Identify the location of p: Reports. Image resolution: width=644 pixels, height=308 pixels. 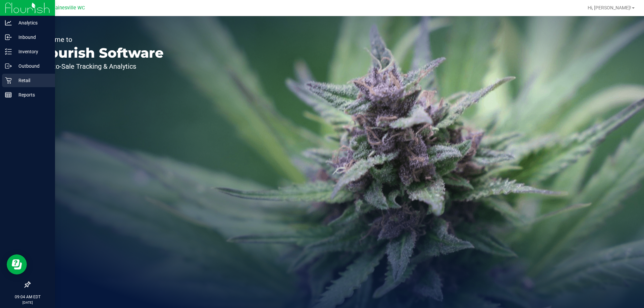
(32, 95).